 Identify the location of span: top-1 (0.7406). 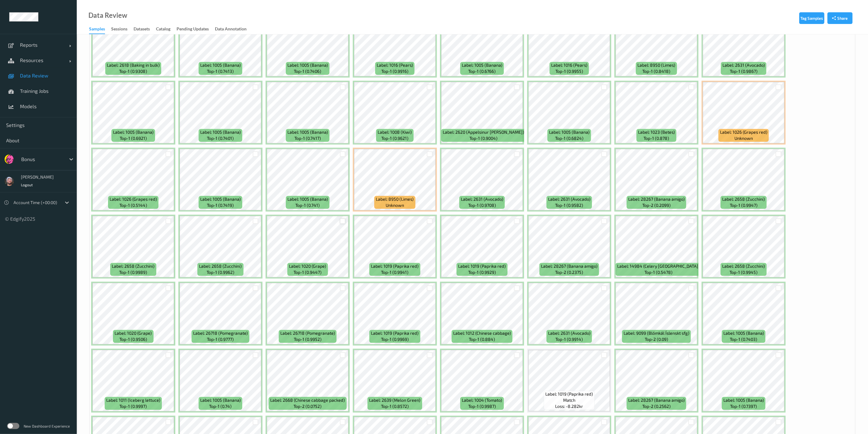
(307, 72).